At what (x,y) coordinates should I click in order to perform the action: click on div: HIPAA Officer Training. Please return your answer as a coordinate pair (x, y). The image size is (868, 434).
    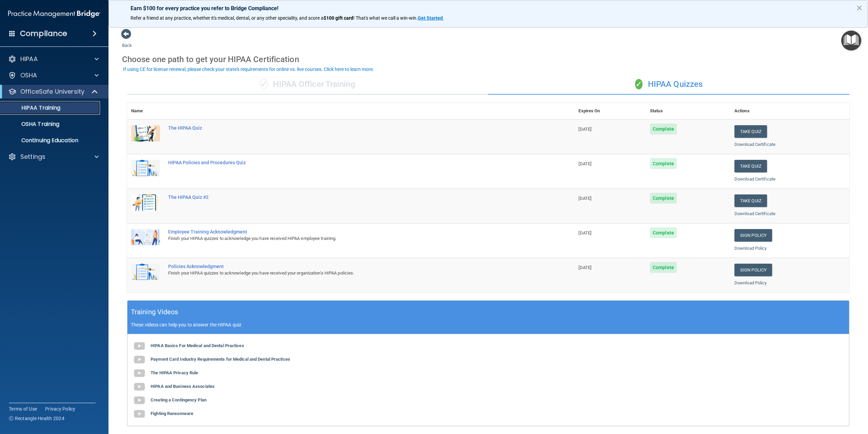
    Looking at the image, I should click on (307, 84).